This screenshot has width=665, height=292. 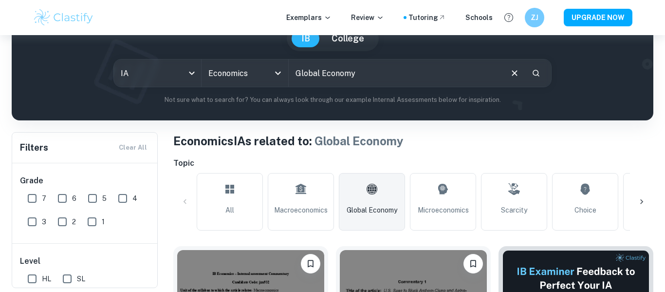 I want to click on span: 6, so click(x=74, y=198).